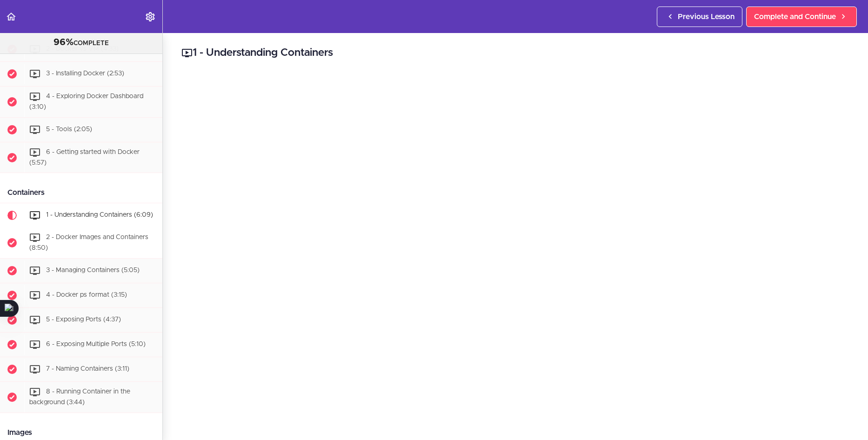  Describe the element at coordinates (84, 157) in the screenshot. I see `span: 6 - Getting started with Docker (5:57)` at that location.